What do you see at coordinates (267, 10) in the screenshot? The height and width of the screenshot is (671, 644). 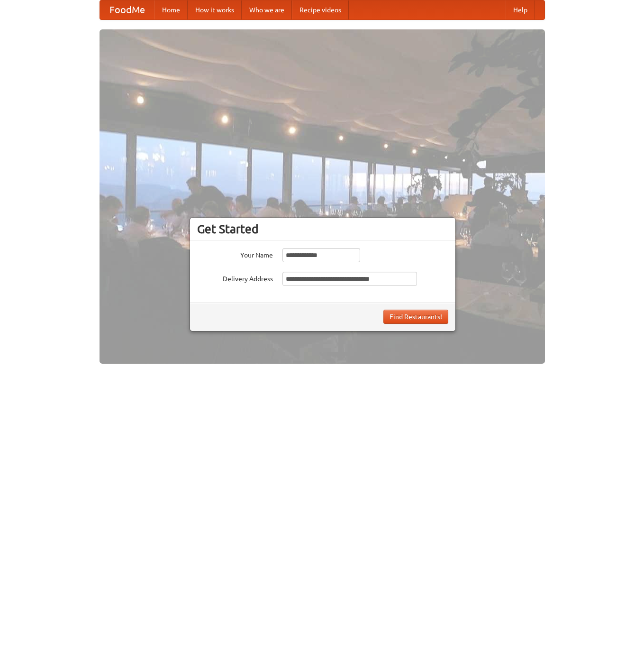 I see `a: Who we are` at bounding box center [267, 10].